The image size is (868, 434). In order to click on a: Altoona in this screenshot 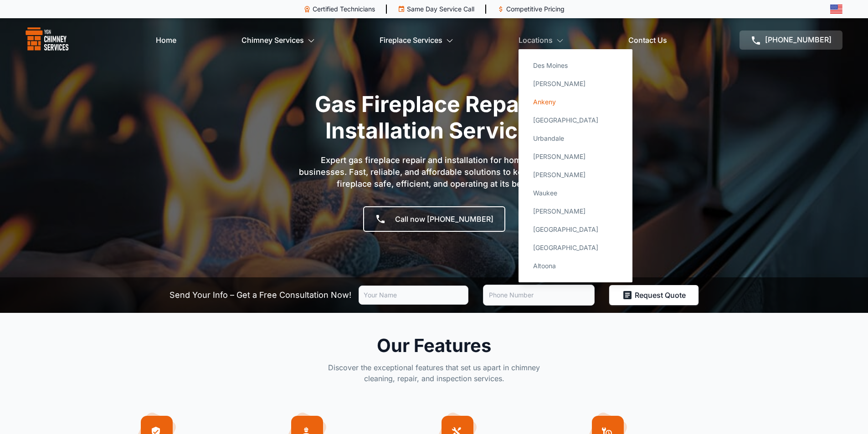, I will do `click(575, 266)`.